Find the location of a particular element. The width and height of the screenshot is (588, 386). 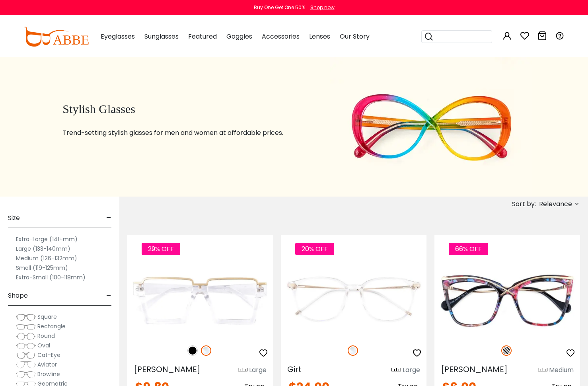

span: 66% OFF is located at coordinates (468, 248).